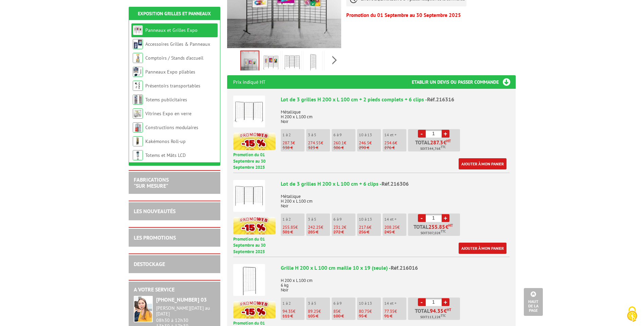 This screenshot has height=326, width=644. Describe the element at coordinates (391, 227) in the screenshot. I see `span: 208.25` at that location.